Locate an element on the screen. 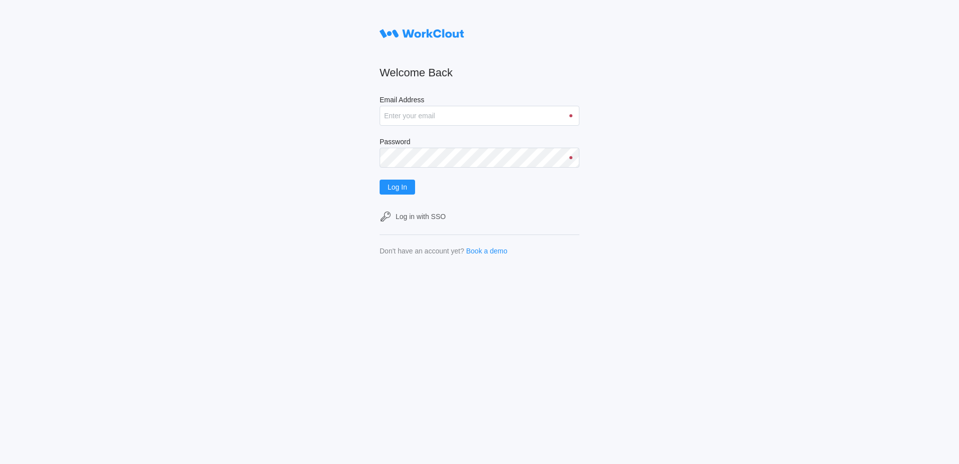 This screenshot has width=959, height=464. button: Log In is located at coordinates (397, 187).